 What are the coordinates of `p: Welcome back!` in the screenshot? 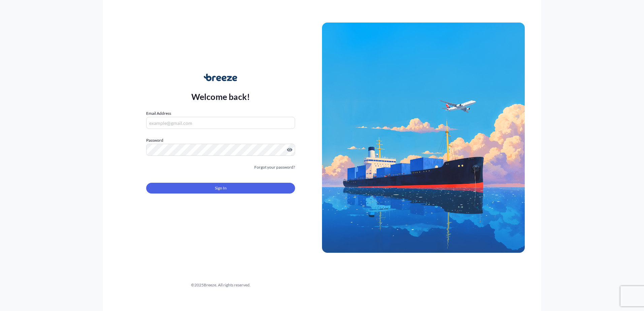 It's located at (220, 97).